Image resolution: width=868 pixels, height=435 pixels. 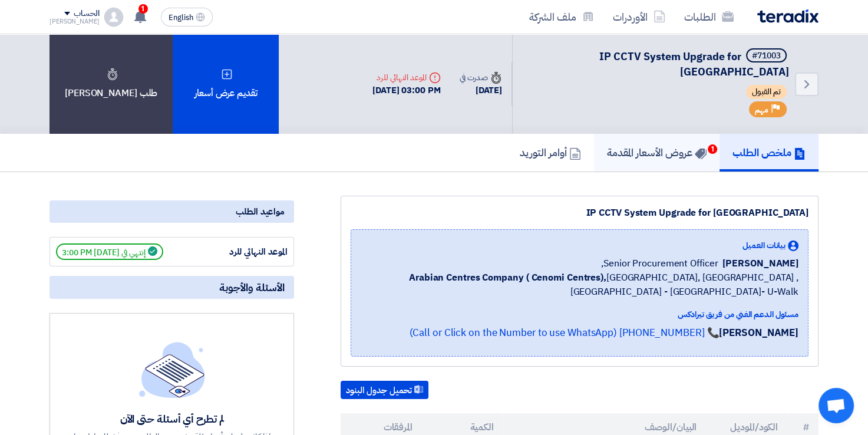 I want to click on span: English, so click(x=181, y=18).